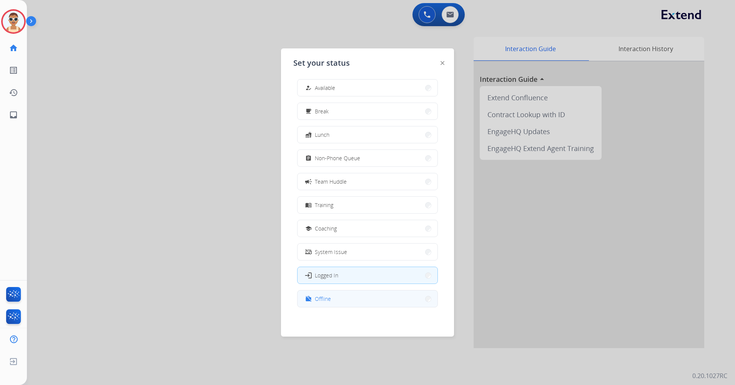  What do you see at coordinates (337, 158) in the screenshot?
I see `span: Non-Phone Queue` at bounding box center [337, 158].